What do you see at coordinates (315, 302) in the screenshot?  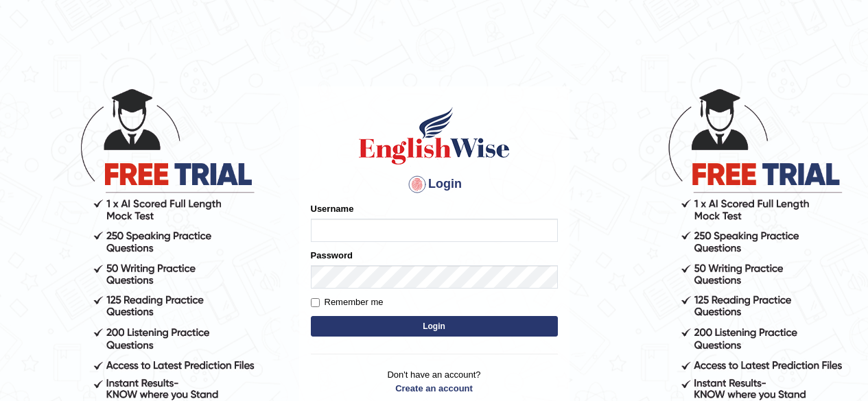 I see `input: Remember me` at bounding box center [315, 302].